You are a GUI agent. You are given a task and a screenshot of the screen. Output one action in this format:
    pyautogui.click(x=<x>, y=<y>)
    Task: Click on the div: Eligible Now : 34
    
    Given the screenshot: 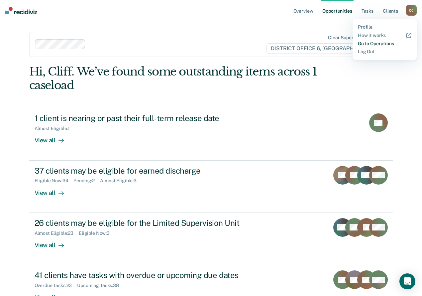 What is the action you would take?
    pyautogui.click(x=54, y=181)
    